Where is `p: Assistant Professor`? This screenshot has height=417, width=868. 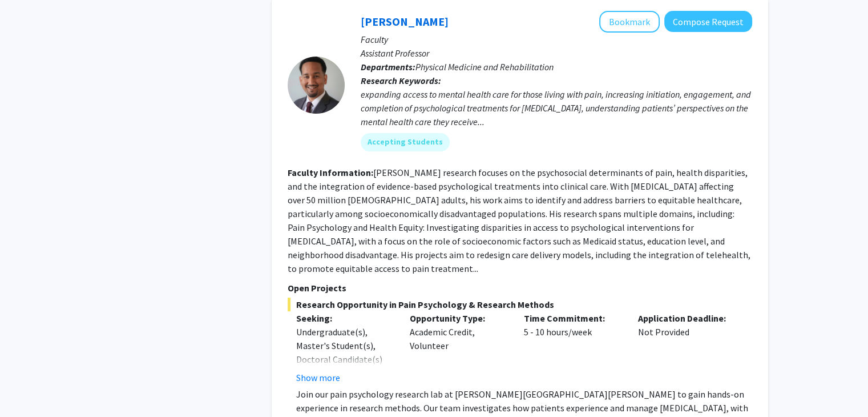
p: Assistant Professor is located at coordinates (556, 53).